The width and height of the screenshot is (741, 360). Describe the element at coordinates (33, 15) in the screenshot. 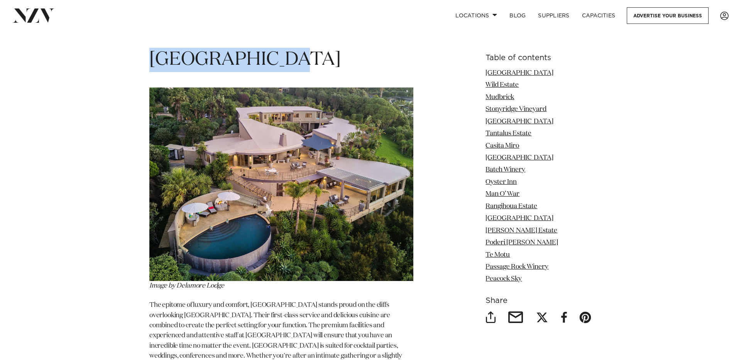

I see `img: nzv-logo.png` at that location.